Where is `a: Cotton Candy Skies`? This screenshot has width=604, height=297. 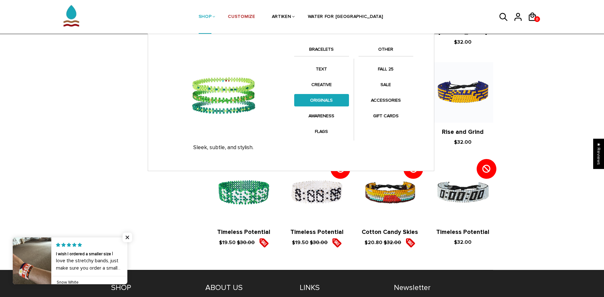
a: Cotton Candy Skies is located at coordinates (390, 232).